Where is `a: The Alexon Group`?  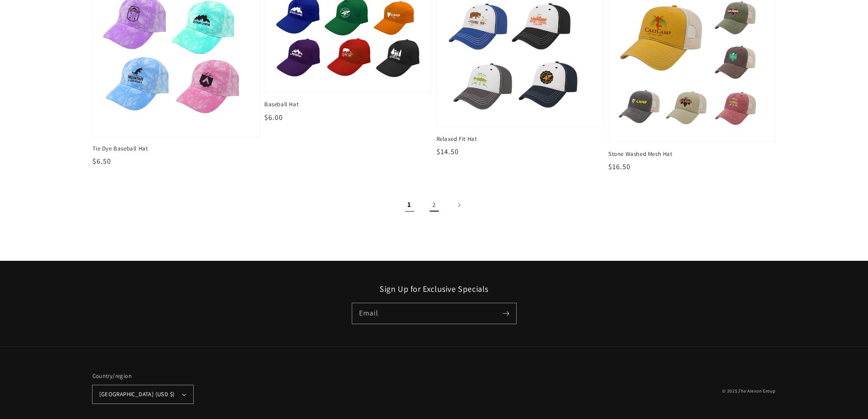 a: The Alexon Group is located at coordinates (756, 391).